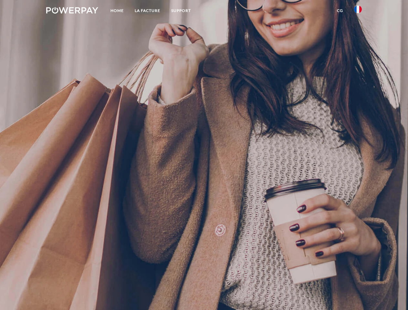 This screenshot has height=310, width=408. What do you see at coordinates (117, 11) in the screenshot?
I see `a: Home` at bounding box center [117, 11].